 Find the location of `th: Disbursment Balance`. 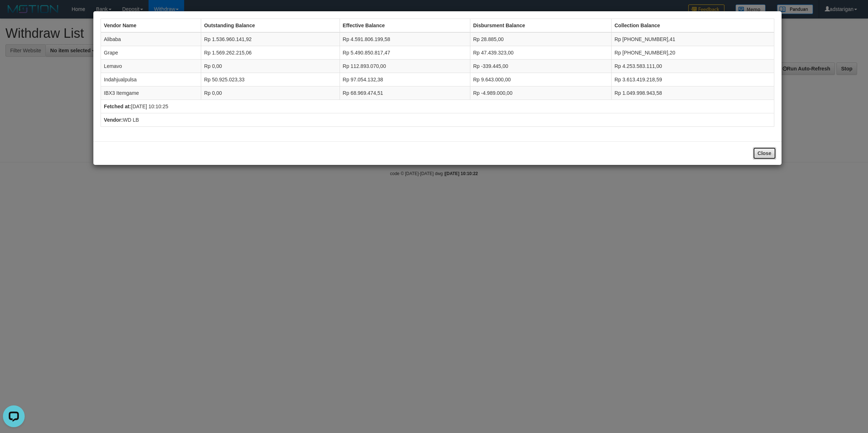

th: Disbursment Balance is located at coordinates (541, 26).